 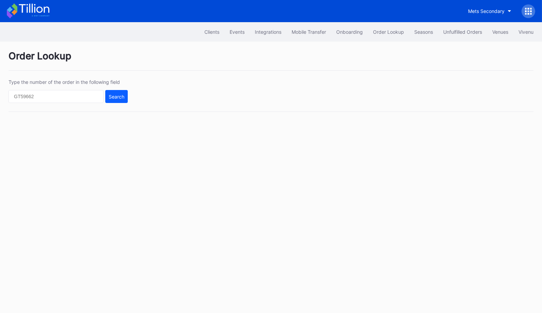 I want to click on div: Type the number of the order in the following field, so click(x=68, y=82).